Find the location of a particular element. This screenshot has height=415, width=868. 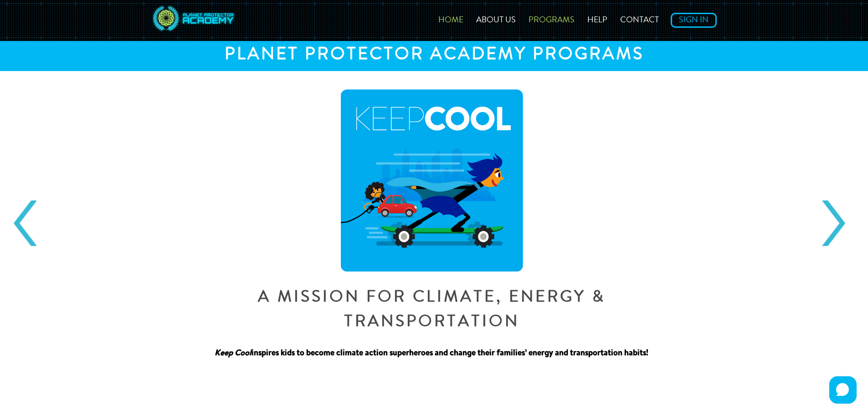

a: Sign In is located at coordinates (694, 20).